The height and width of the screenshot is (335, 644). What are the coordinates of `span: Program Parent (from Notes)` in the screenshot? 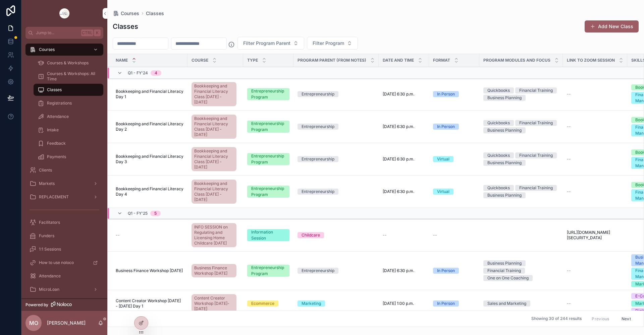 It's located at (332, 61).